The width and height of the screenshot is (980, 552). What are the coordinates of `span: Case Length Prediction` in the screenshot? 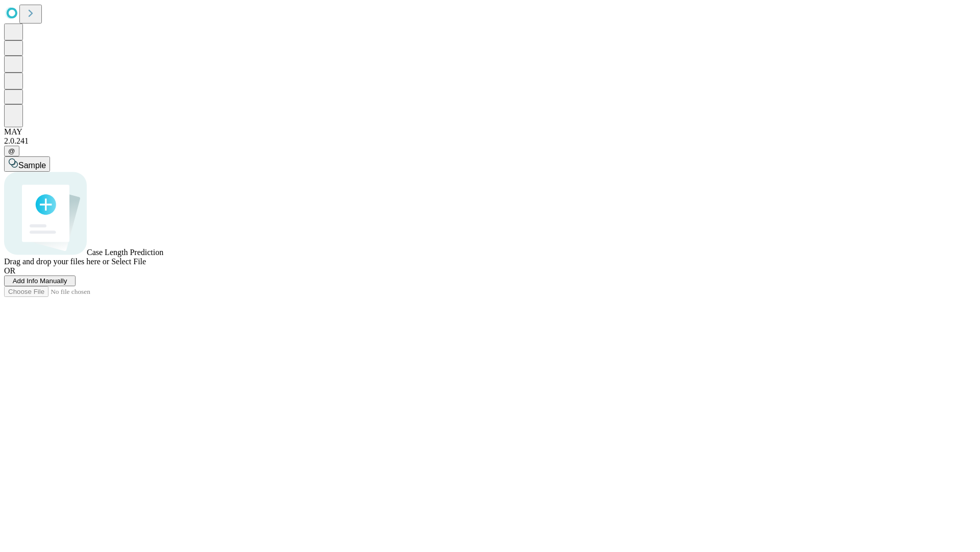 It's located at (125, 252).